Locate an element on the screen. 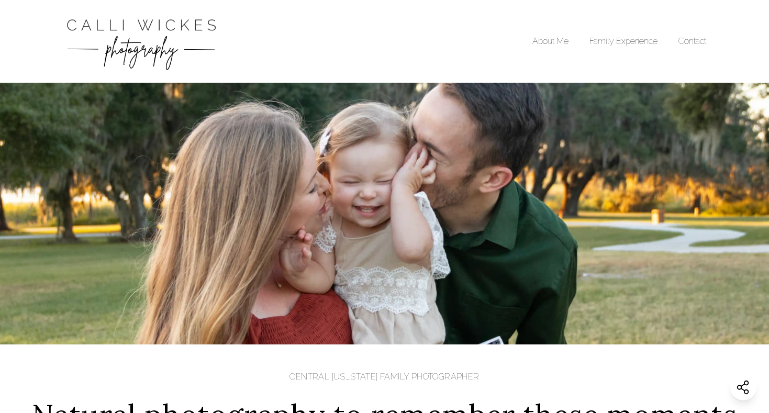 The image size is (769, 413). button: Share this website is located at coordinates (743, 387).